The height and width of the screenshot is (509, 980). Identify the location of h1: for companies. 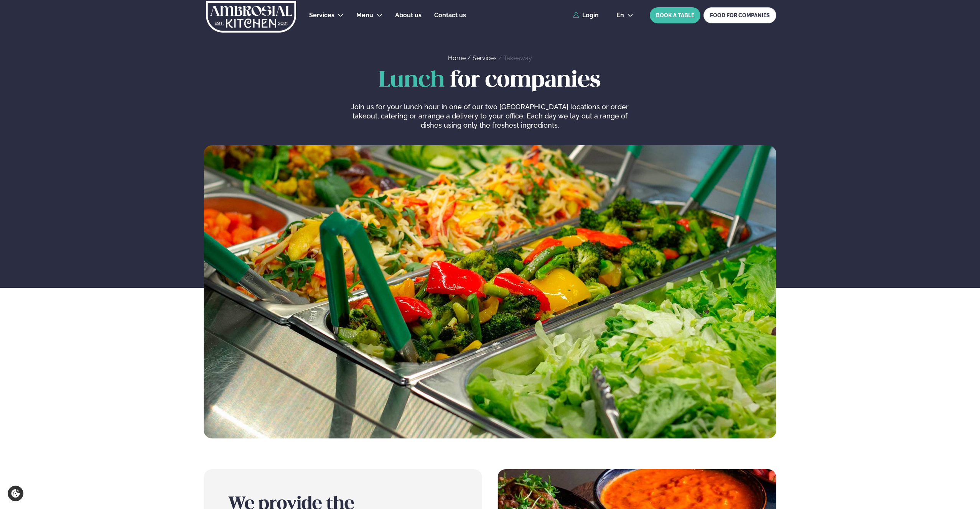
(490, 81).